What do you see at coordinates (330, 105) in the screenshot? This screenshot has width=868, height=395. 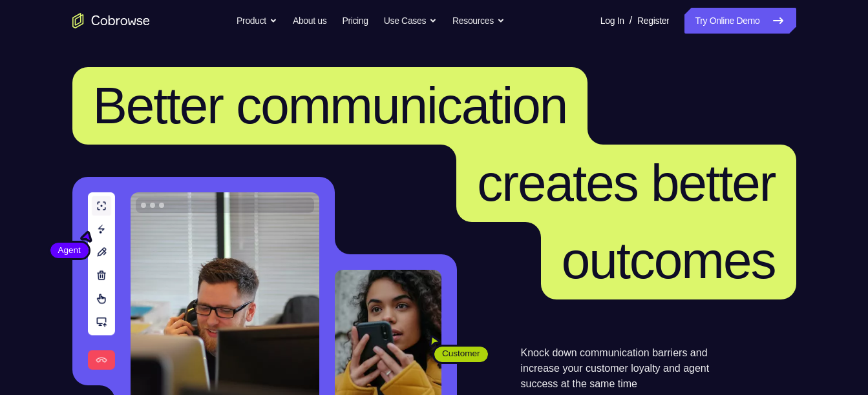 I see `span: Better communication` at bounding box center [330, 105].